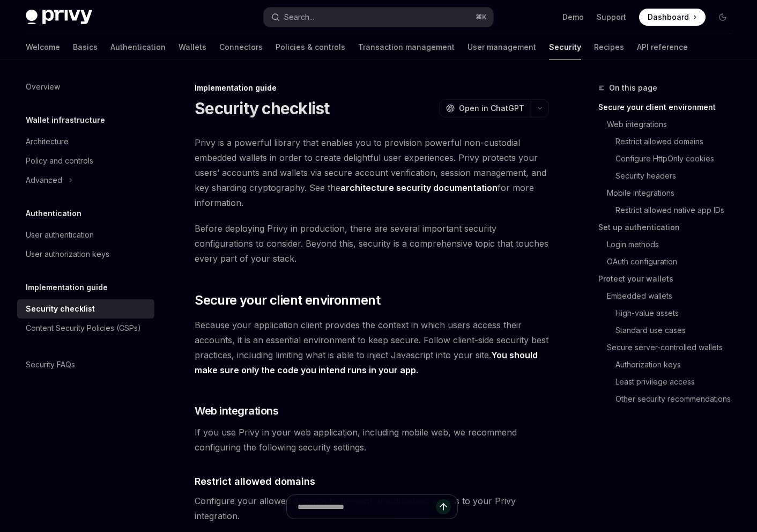 This screenshot has width=757, height=532. I want to click on a: Content Security Policies (CSPs), so click(85, 328).